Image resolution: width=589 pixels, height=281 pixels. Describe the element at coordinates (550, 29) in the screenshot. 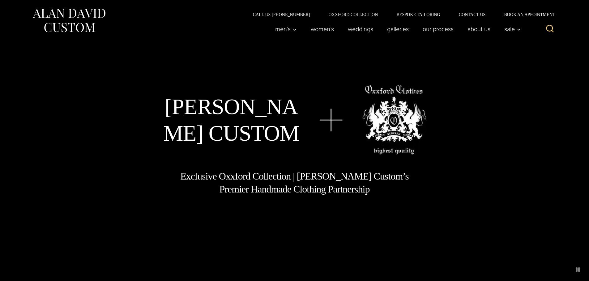

I see `button: View Search Form` at that location.